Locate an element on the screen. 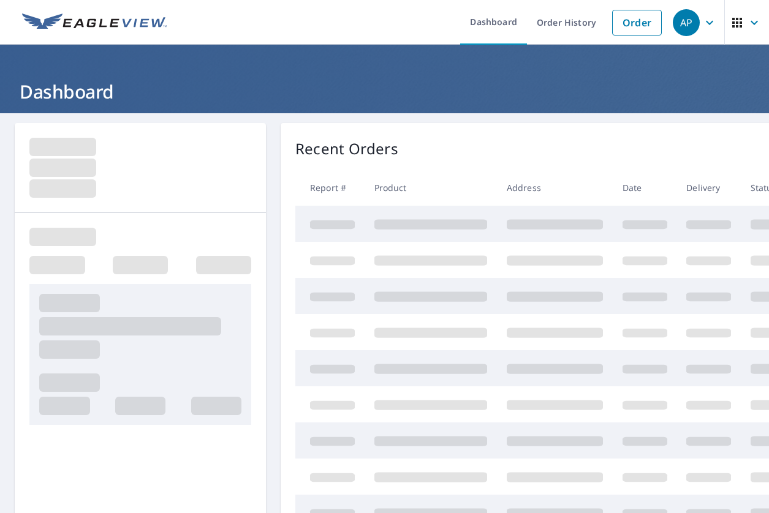  div: AP is located at coordinates (686, 23).